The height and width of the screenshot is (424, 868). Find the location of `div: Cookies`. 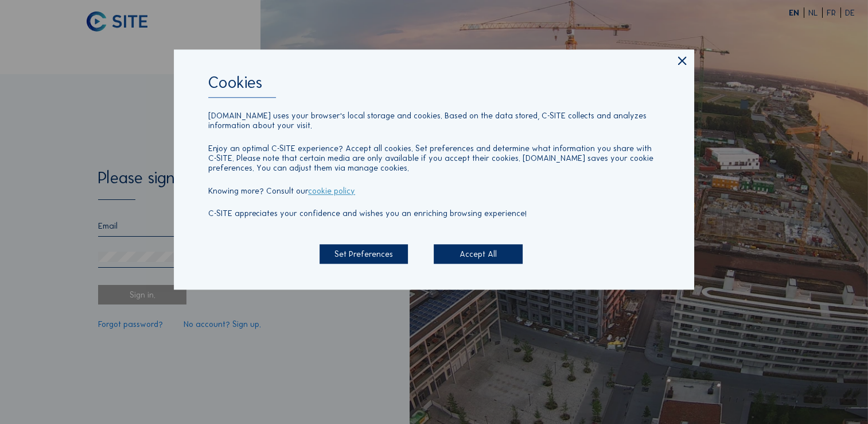

div: Cookies is located at coordinates (434, 87).